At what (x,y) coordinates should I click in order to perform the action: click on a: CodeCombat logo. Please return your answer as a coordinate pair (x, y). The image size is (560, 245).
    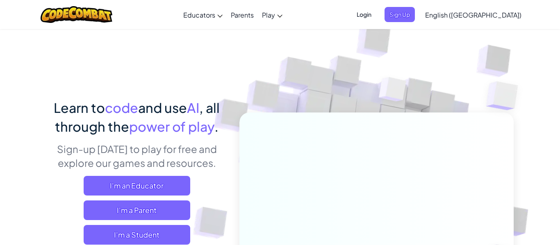
    Looking at the image, I should click on (76, 14).